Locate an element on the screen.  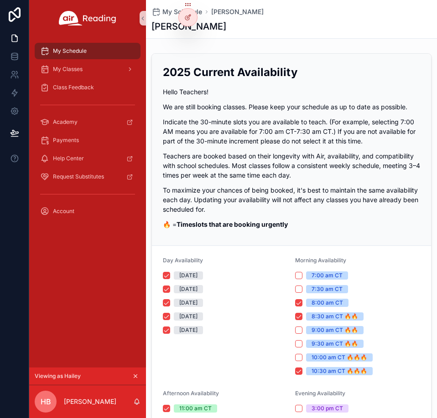
span: Viewing as Hailey is located at coordinates (57, 376).